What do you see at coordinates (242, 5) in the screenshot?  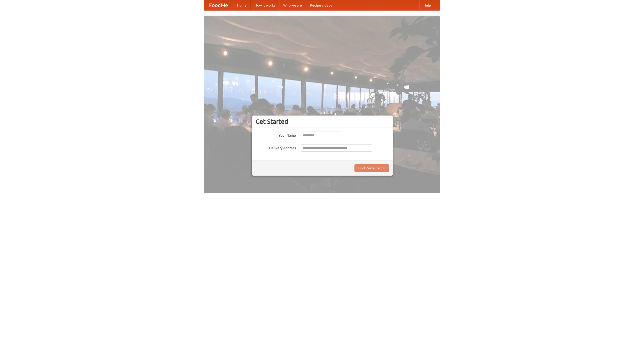 I see `a: Home` at bounding box center [242, 5].